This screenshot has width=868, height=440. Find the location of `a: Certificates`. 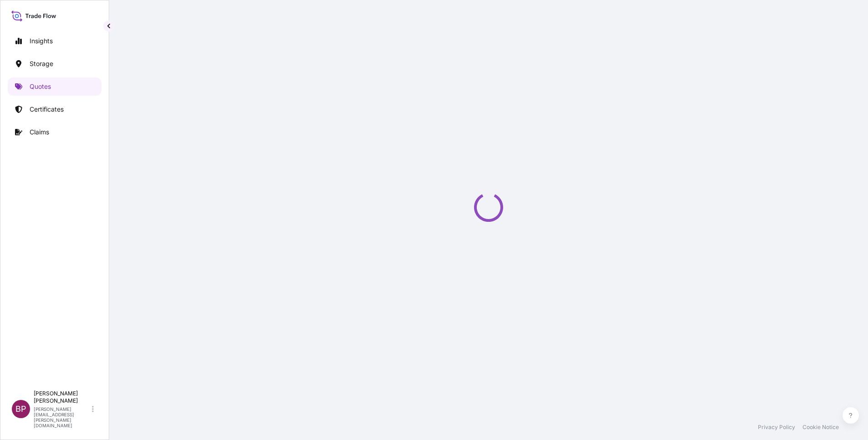

a: Certificates is located at coordinates (55, 109).